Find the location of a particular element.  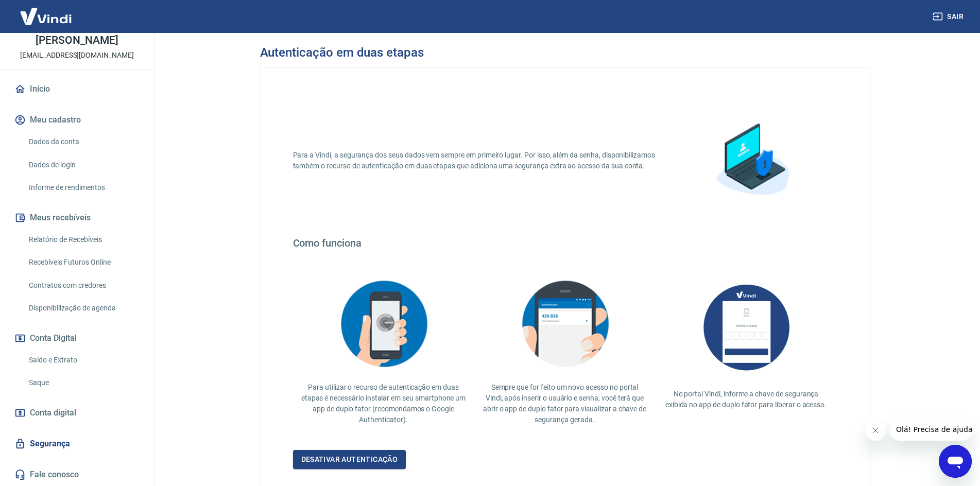

h4: Como funciona is located at coordinates (565, 243).